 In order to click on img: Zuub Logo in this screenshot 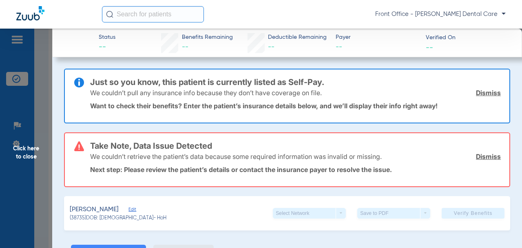, I will do `click(30, 13)`.